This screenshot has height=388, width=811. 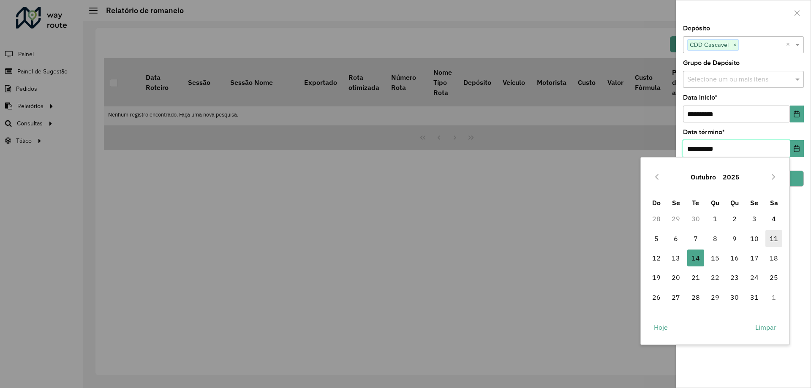 I want to click on span: 16, so click(x=734, y=258).